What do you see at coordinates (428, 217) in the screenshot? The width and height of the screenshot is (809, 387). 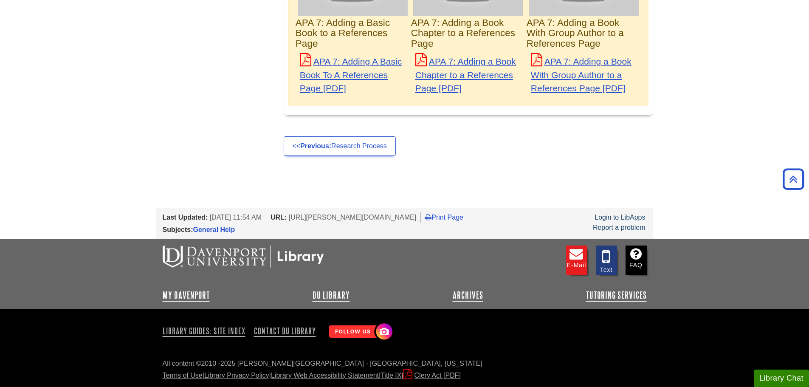 I see `i: Print Page` at bounding box center [428, 217].